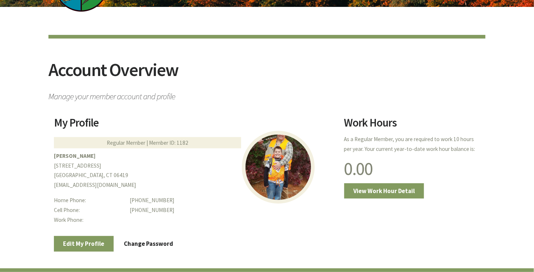  What do you see at coordinates (267, 74) in the screenshot?
I see `h2: Account Overview` at bounding box center [267, 74].